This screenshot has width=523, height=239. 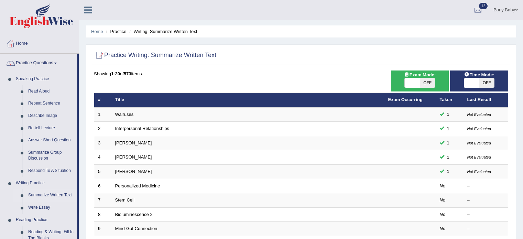 I want to click on td: 7, so click(x=103, y=200).